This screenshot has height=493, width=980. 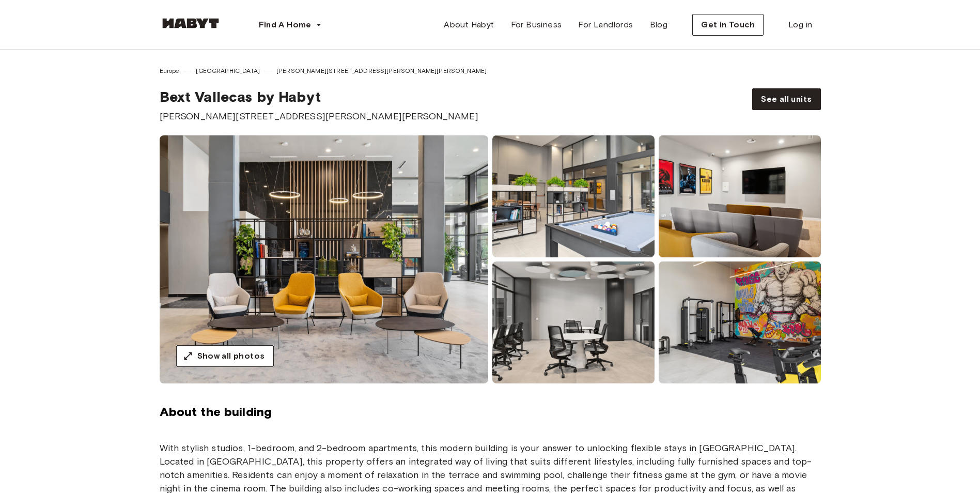 What do you see at coordinates (728, 25) in the screenshot?
I see `button: Get in Touch` at bounding box center [728, 25].